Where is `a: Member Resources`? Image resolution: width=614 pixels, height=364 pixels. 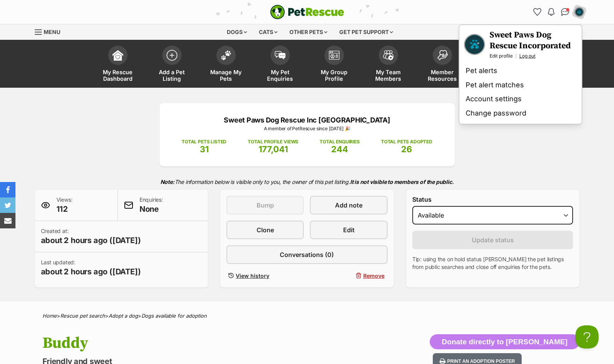
a: Member Resources is located at coordinates (443, 65).